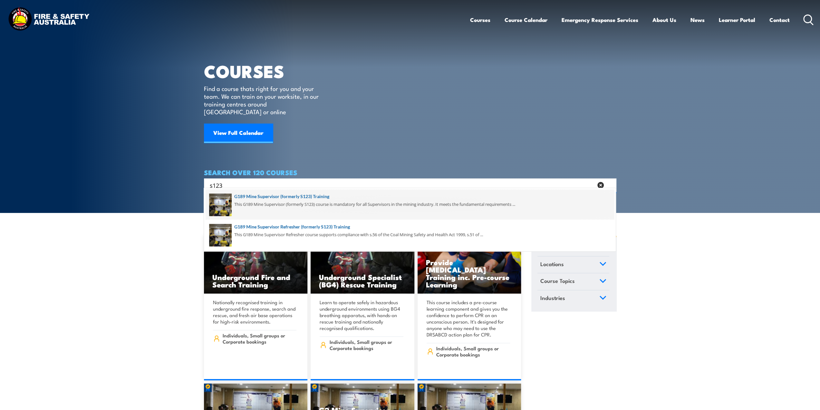 The image size is (820, 410). What do you see at coordinates (737, 20) in the screenshot?
I see `a: Learner Portal` at bounding box center [737, 20].